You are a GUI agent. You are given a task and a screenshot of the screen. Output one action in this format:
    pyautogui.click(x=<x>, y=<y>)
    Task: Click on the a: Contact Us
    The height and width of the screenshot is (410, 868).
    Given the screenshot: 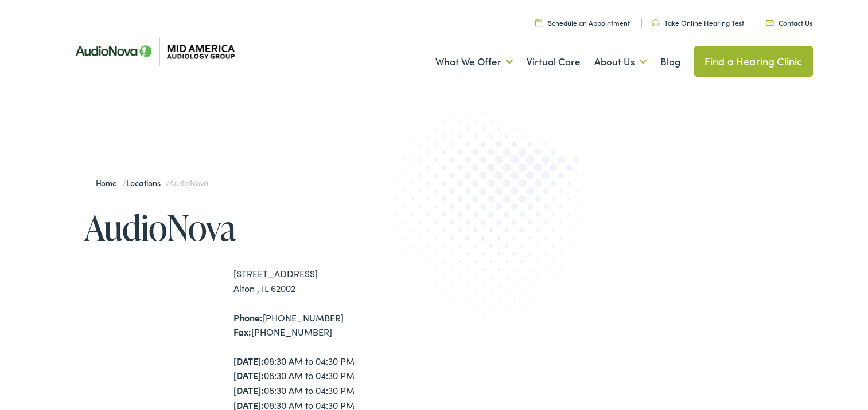 What is the action you would take?
    pyautogui.click(x=788, y=22)
    